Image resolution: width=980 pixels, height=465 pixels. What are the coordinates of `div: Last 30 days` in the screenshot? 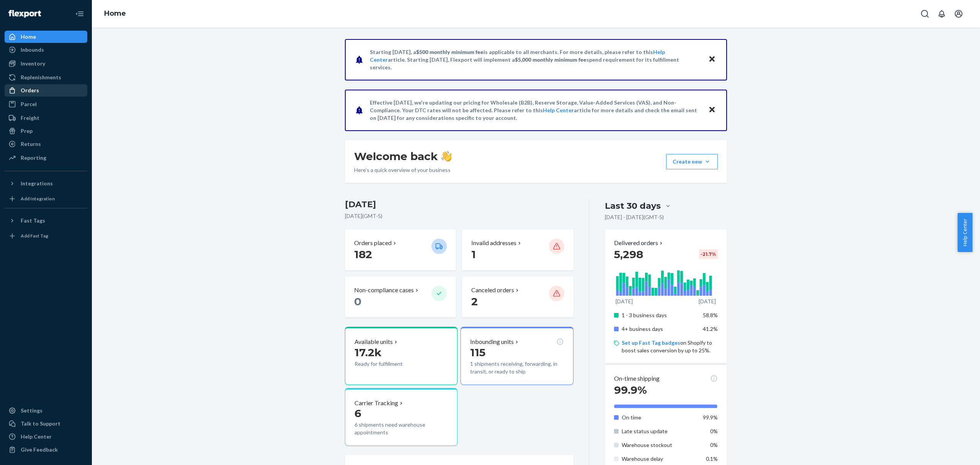 It's located at (633, 206).